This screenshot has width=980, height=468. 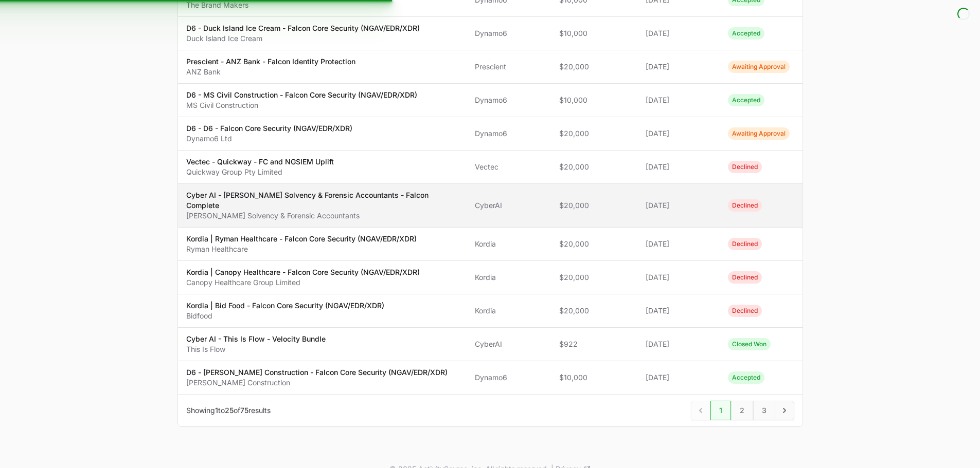 What do you see at coordinates (301, 105) in the screenshot?
I see `p: MS Civil Construction` at bounding box center [301, 105].